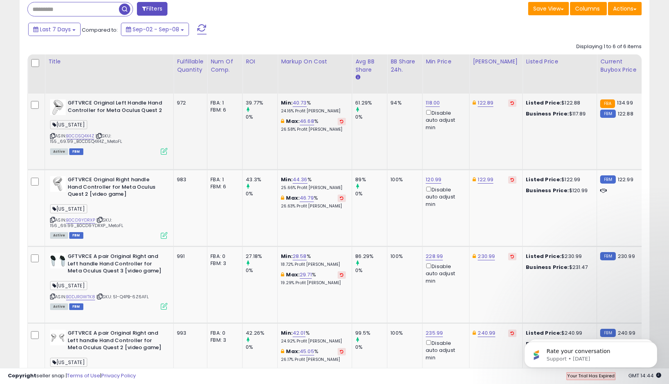  Describe the element at coordinates (371, 180) in the screenshot. I see `div: 89%` at that location.